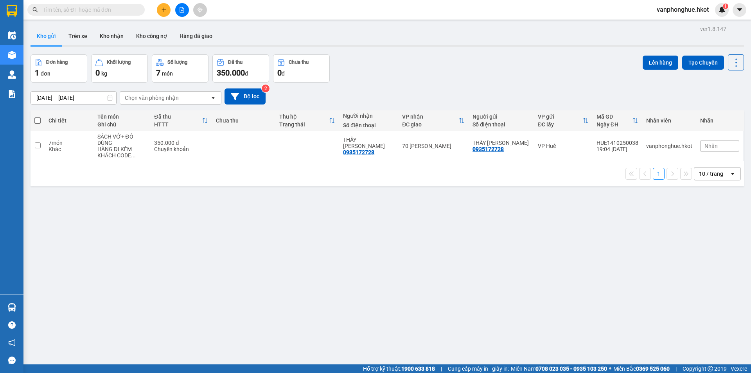 The width and height of the screenshot is (751, 373). Describe the element at coordinates (711, 174) in the screenshot. I see `div: 10 / trang` at that location.